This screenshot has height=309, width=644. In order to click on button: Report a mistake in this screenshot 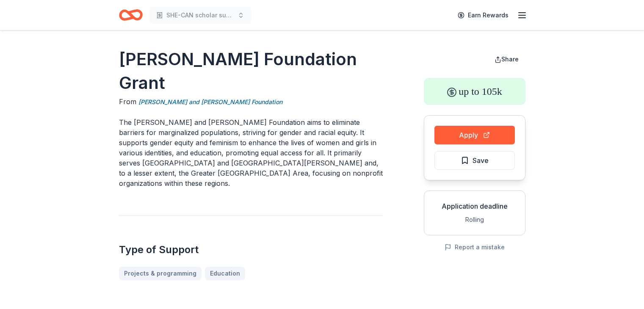, I will do `click(475, 247)`.